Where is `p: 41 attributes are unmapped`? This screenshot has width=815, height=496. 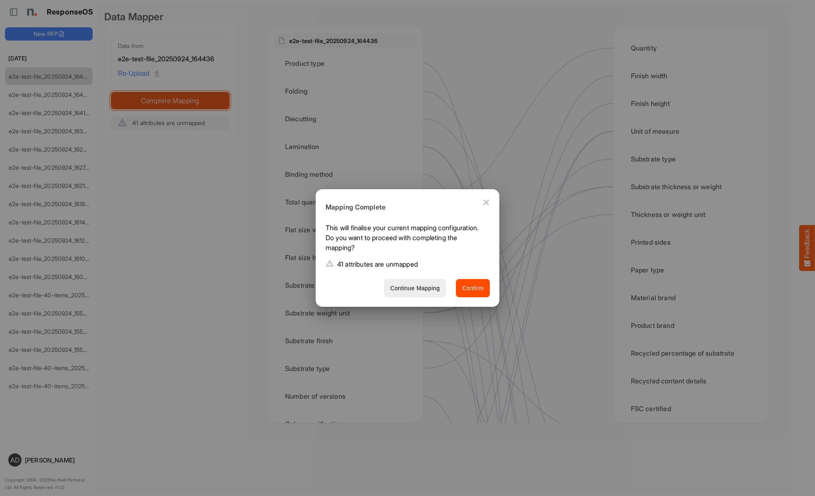 p: 41 attributes are unmapped is located at coordinates (377, 264).